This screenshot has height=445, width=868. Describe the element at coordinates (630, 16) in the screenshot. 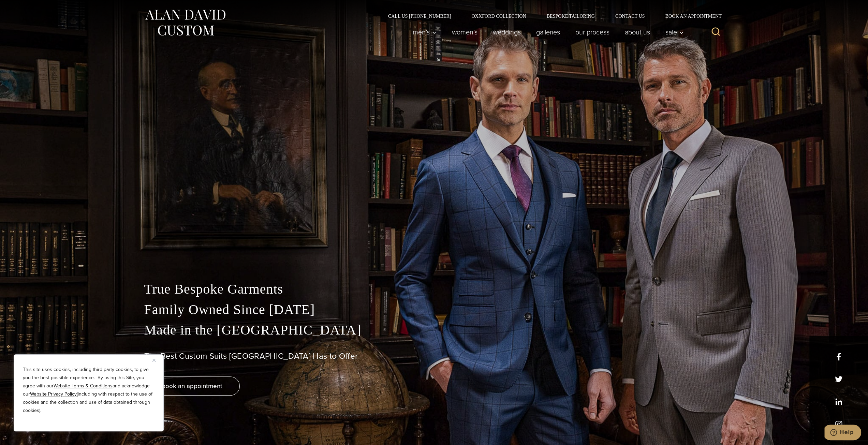

I see `a: Contact Us` at that location.